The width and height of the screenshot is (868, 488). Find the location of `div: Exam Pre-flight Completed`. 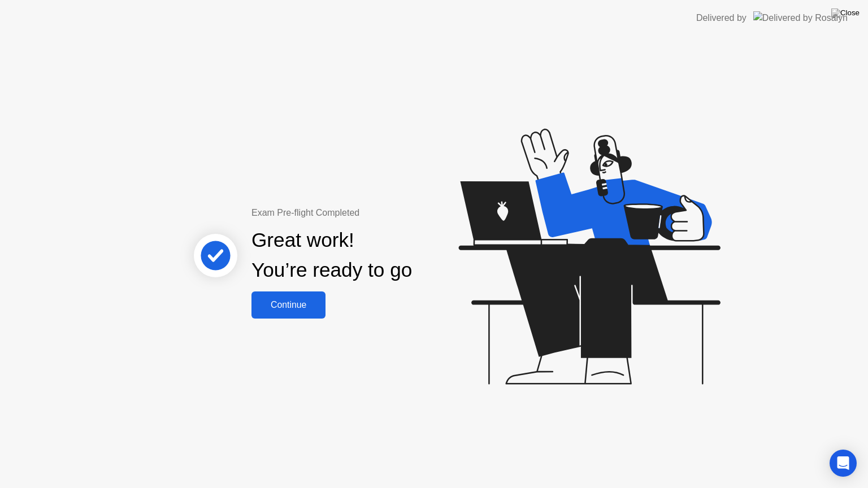

div: Exam Pre-flight Completed is located at coordinates (368, 213).